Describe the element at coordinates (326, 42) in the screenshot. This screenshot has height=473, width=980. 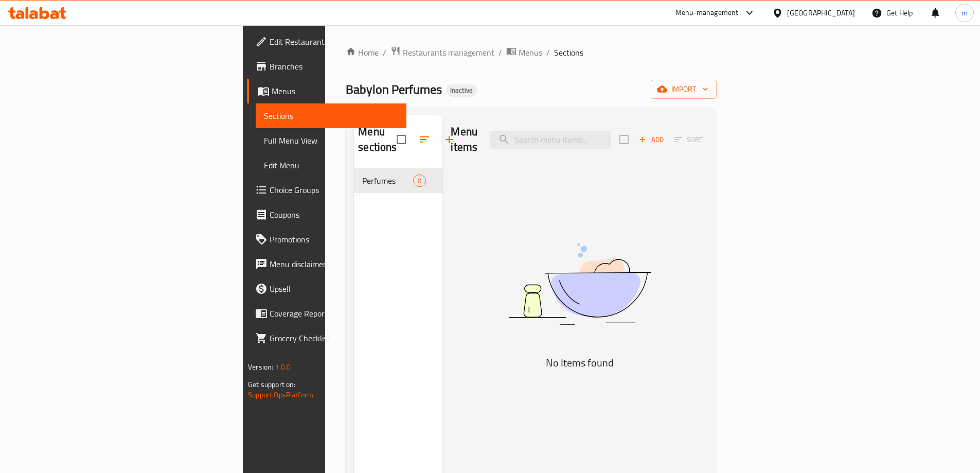
I see `a: Edit Restaurant` at that location.